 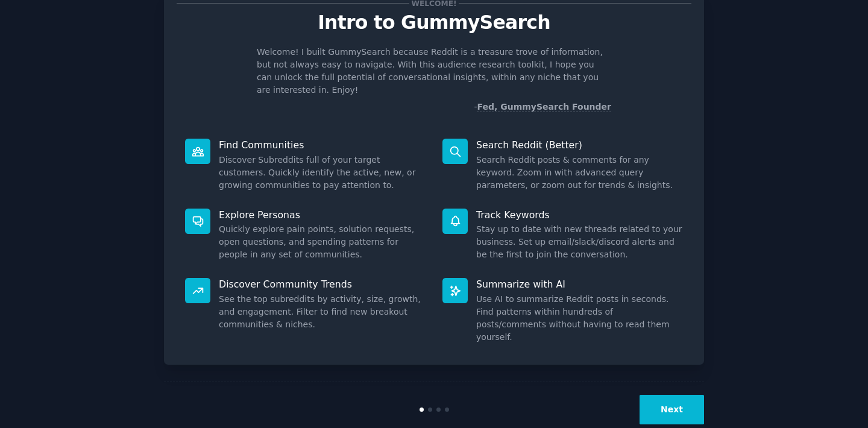 I want to click on p: Explore Personas, so click(x=322, y=214).